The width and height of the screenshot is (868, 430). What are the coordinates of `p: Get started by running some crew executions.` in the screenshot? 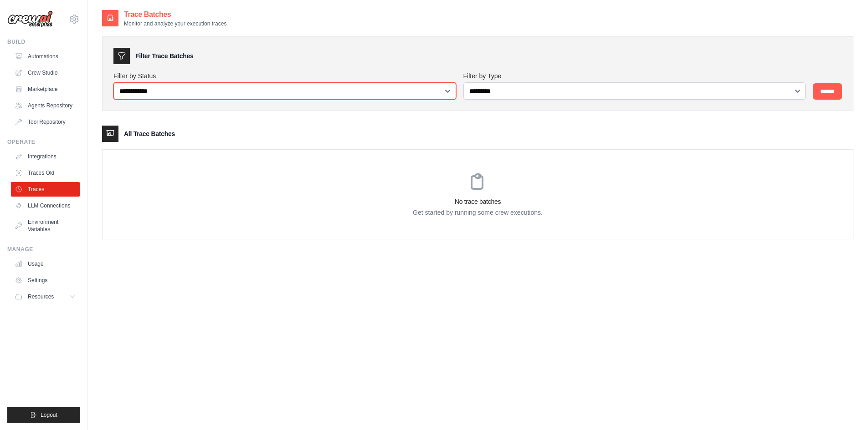 It's located at (478, 213).